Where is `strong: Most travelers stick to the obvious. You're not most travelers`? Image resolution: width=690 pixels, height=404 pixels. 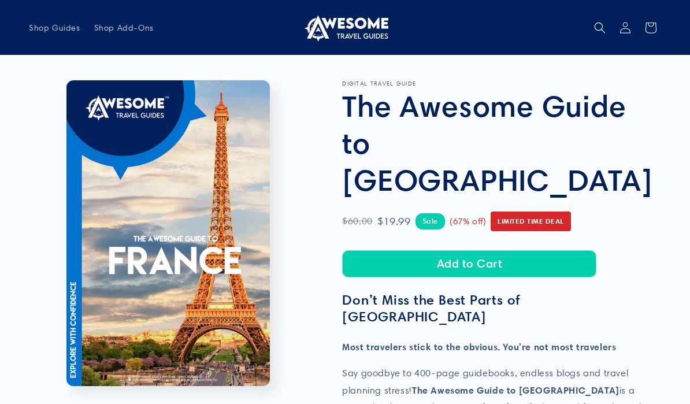
strong: Most travelers stick to the obvious. You're not most travelers is located at coordinates (479, 347).